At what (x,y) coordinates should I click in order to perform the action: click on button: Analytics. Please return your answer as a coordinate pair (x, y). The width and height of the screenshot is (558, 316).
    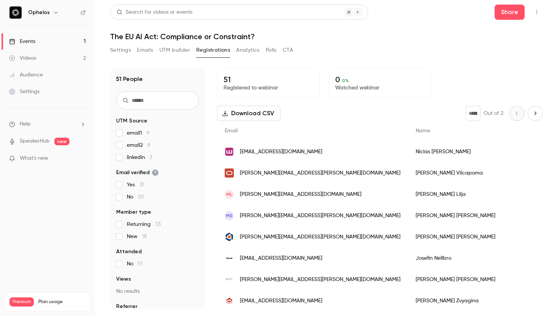
    Looking at the image, I should click on (248, 50).